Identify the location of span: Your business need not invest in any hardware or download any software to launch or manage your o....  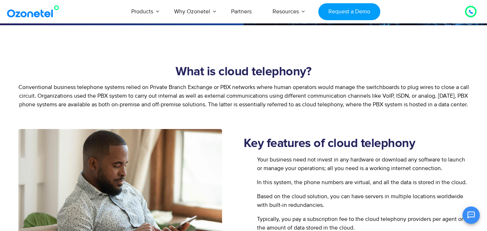
(362, 164).